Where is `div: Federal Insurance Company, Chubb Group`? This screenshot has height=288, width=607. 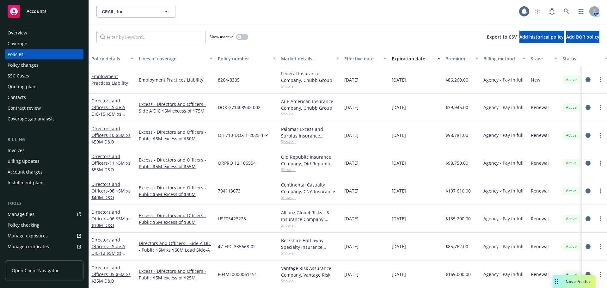 div: Federal Insurance Company, Chubb Group is located at coordinates (310, 77).